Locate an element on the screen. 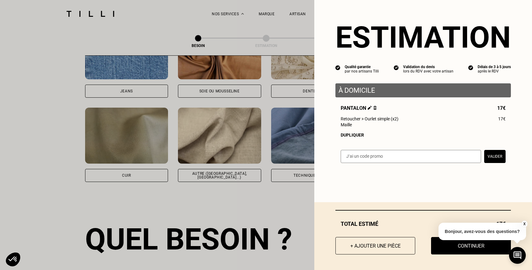 This screenshot has height=270, width=532. p: Bonjour, avez-vous des questions? is located at coordinates (482, 231).